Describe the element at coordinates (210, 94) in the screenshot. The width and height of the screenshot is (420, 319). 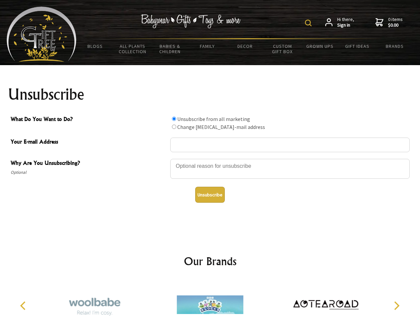
I see `h1: Unsubscribe` at that location.